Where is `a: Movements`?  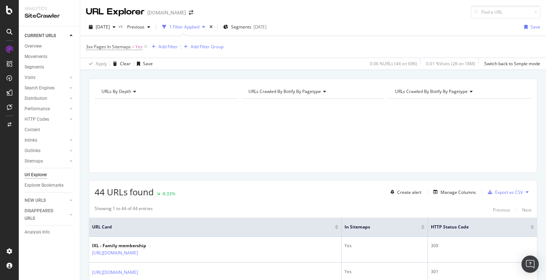
a: Movements is located at coordinates (49, 57).